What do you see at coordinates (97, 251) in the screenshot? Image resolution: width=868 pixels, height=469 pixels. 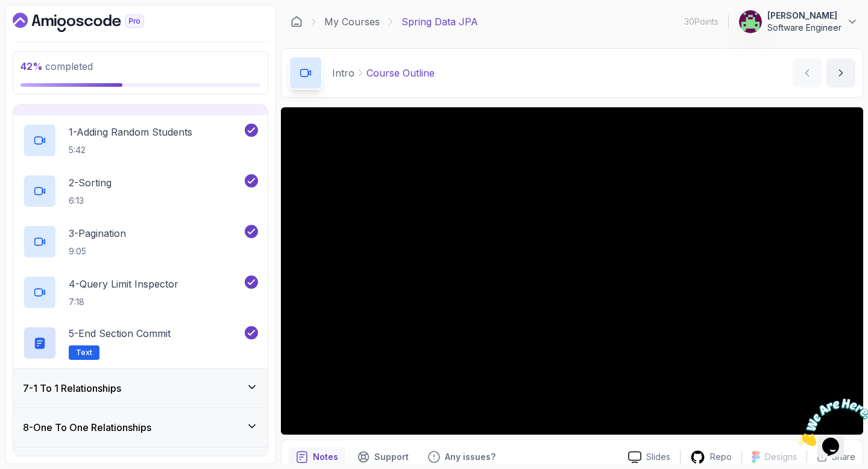 I see `p: 9:05` at bounding box center [97, 251].